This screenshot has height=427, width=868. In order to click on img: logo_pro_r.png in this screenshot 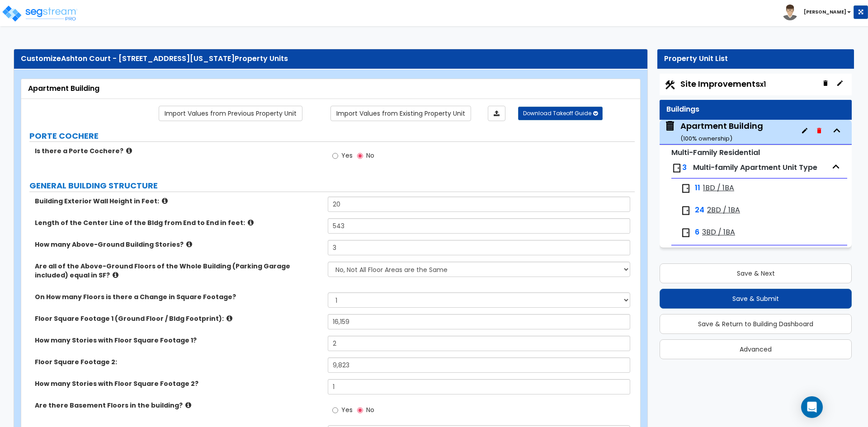, I will do `click(40, 14)`.